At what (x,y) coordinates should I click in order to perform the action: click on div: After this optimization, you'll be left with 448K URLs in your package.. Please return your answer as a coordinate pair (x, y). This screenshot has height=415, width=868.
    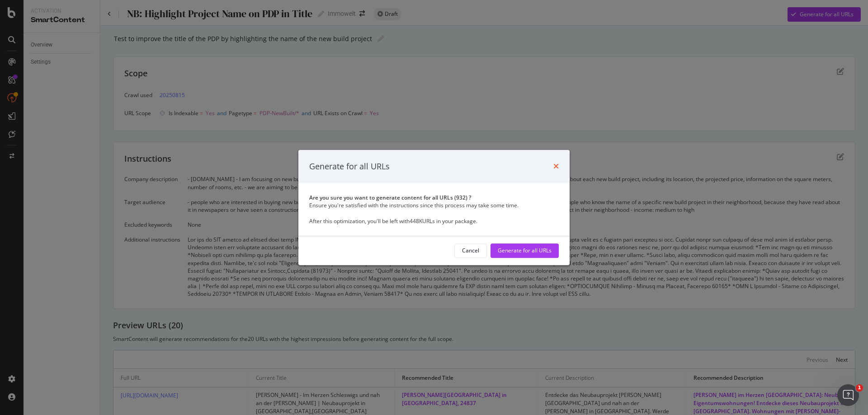
    Looking at the image, I should click on (434, 221).